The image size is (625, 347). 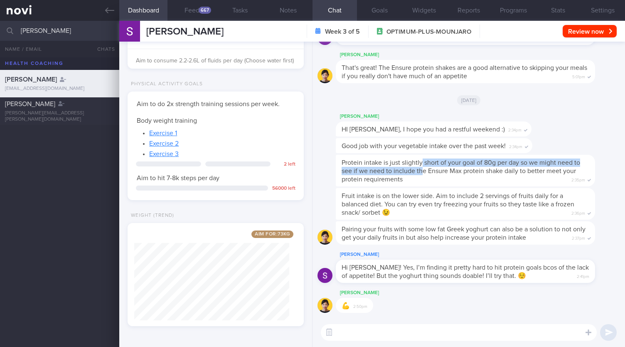 What do you see at coordinates (343, 32) in the screenshot?
I see `strong: Week 3 of 5` at bounding box center [343, 32].